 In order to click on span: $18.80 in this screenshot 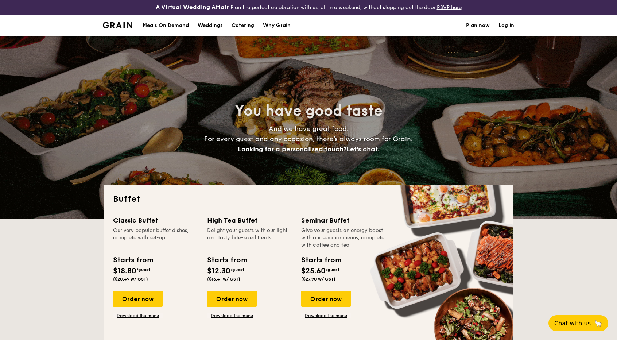, I will do `click(125, 271)`.